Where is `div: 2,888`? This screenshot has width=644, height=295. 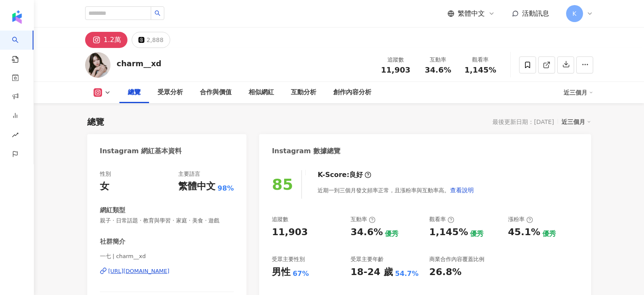 div: 2,888 is located at coordinates (155, 40).